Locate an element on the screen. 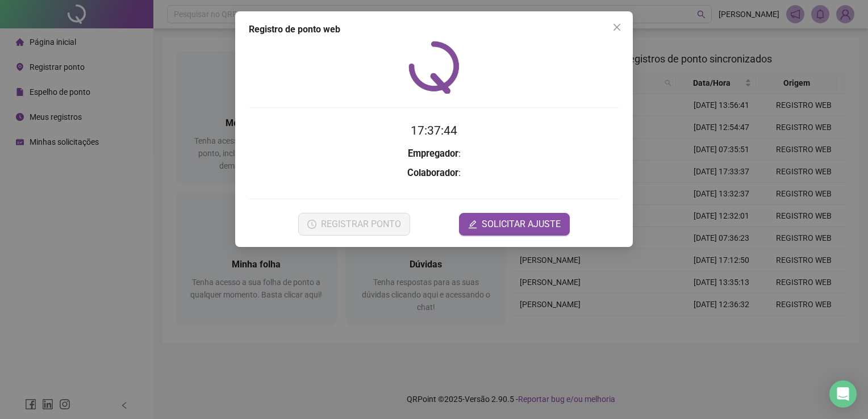 This screenshot has width=868, height=419. span: SOLICITAR AJUSTE is located at coordinates (521, 224).